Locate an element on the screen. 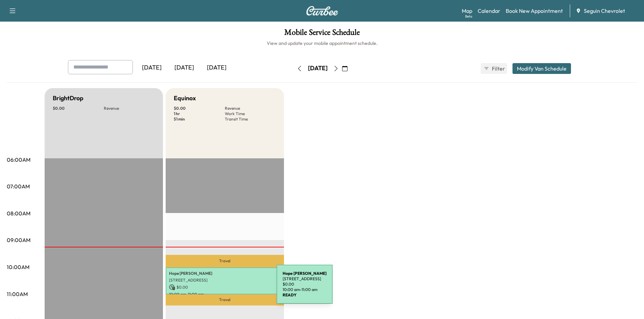 The image size is (644, 319). p: 08:00AM is located at coordinates (18, 213).